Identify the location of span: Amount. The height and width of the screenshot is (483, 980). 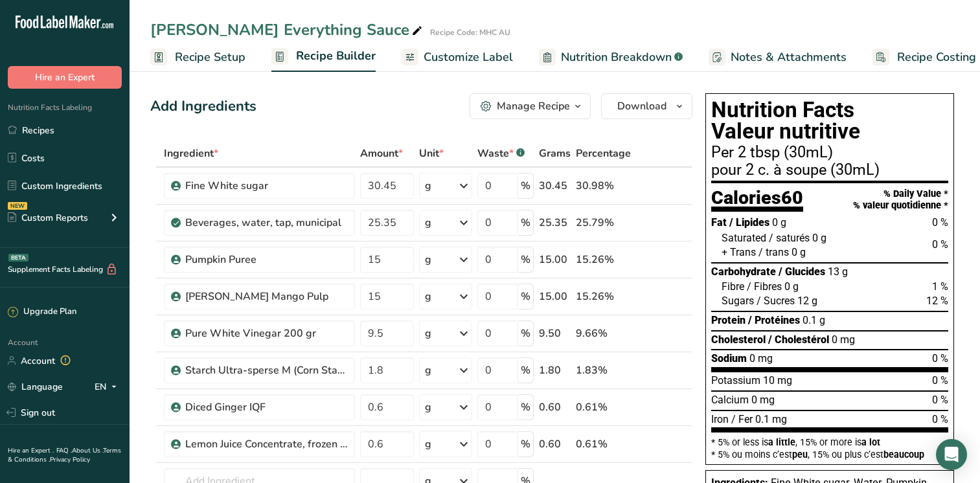
(381, 154).